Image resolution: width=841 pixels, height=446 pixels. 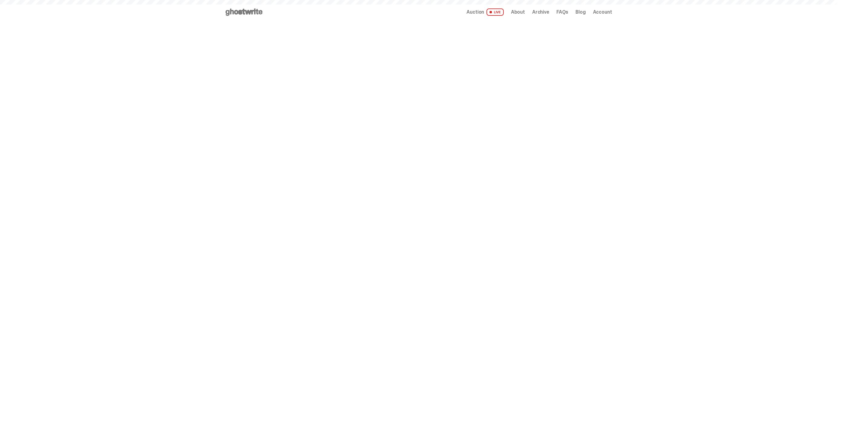 What do you see at coordinates (562, 12) in the screenshot?
I see `a: FAQs` at bounding box center [562, 12].